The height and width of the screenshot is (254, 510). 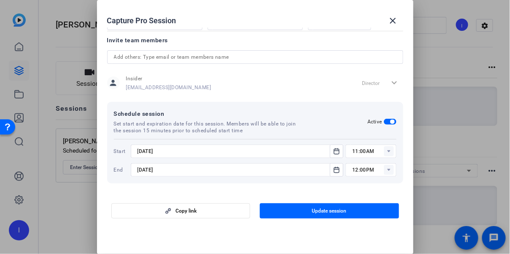 I want to click on mat-icon: close, so click(x=393, y=21).